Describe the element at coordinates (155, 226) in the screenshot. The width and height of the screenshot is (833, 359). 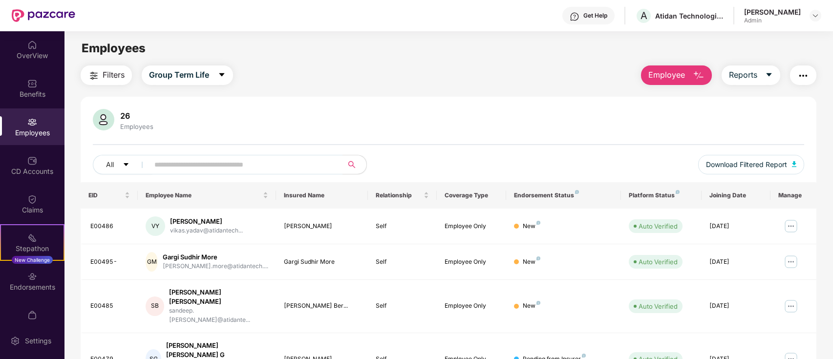
I see `div: VY` at that location.